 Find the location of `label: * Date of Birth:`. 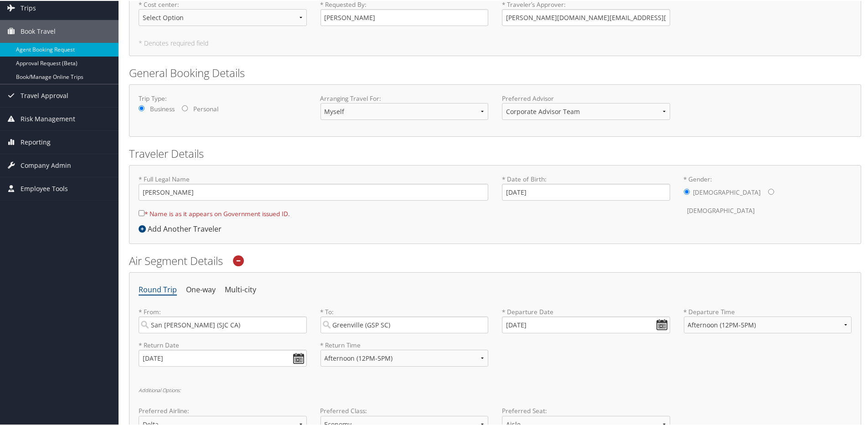

label: * Date of Birth: is located at coordinates (586, 186).